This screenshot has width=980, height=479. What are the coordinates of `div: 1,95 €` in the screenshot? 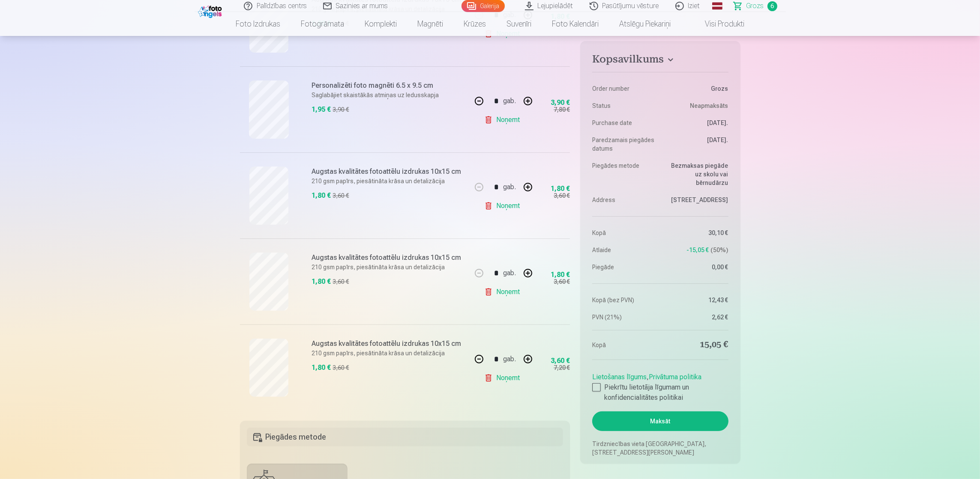 It's located at (321, 110).